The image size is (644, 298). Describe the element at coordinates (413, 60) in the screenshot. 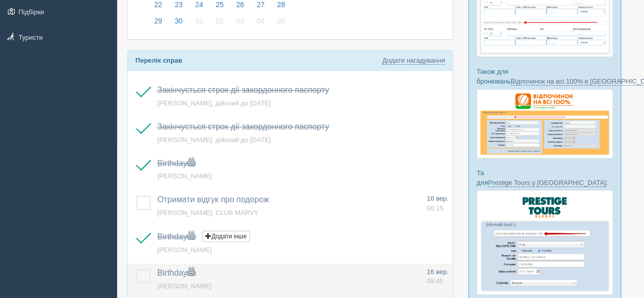

I see `a: Додати нагадування` at that location.